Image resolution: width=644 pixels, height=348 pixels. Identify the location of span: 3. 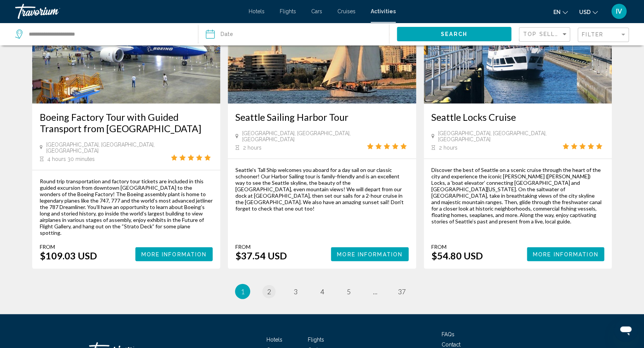
(296, 292).